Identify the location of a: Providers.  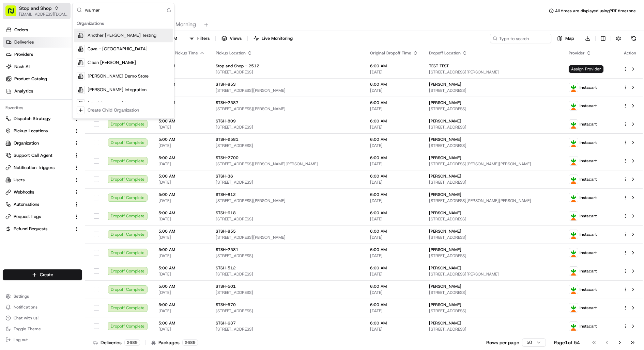
(44, 54).